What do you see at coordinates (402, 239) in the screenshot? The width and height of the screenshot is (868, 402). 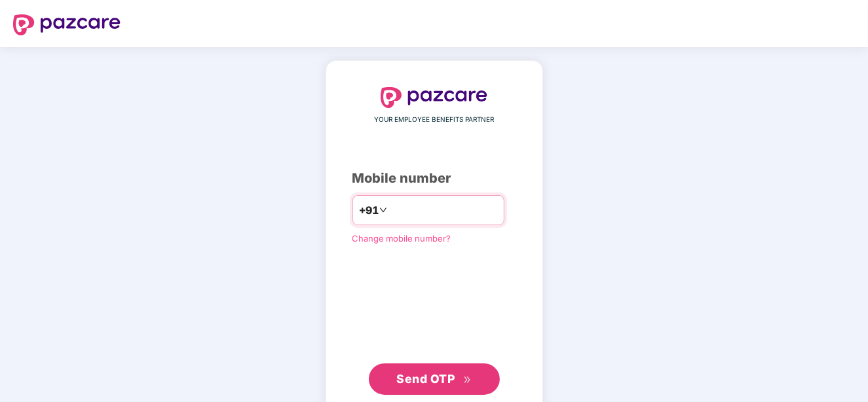 I see `a: Change mobile number?` at bounding box center [402, 239].